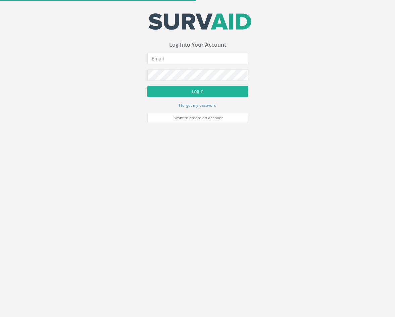  Describe the element at coordinates (198, 45) in the screenshot. I see `h3: Log Into Your Account` at that location.